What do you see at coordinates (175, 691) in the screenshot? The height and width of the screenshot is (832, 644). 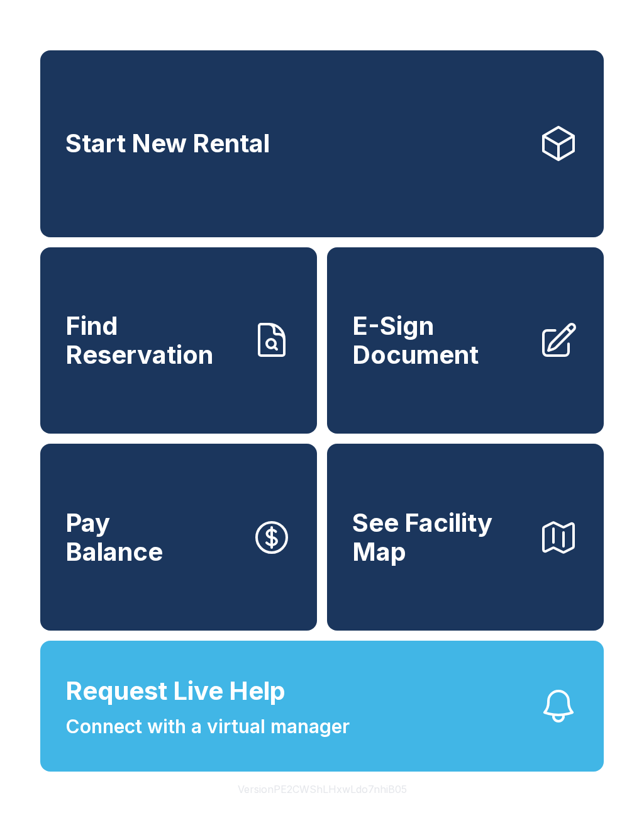 I see `span: Request Live Help` at bounding box center [175, 691].